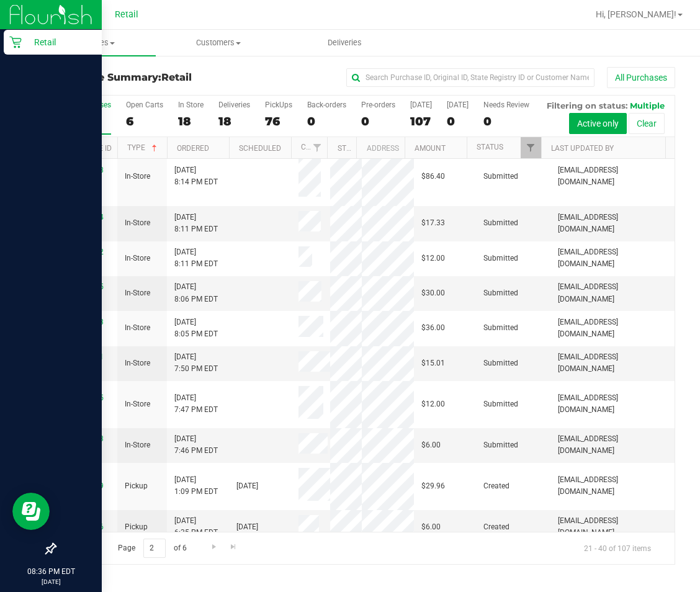  What do you see at coordinates (191, 105) in the screenshot?
I see `div: In Store` at bounding box center [191, 105].